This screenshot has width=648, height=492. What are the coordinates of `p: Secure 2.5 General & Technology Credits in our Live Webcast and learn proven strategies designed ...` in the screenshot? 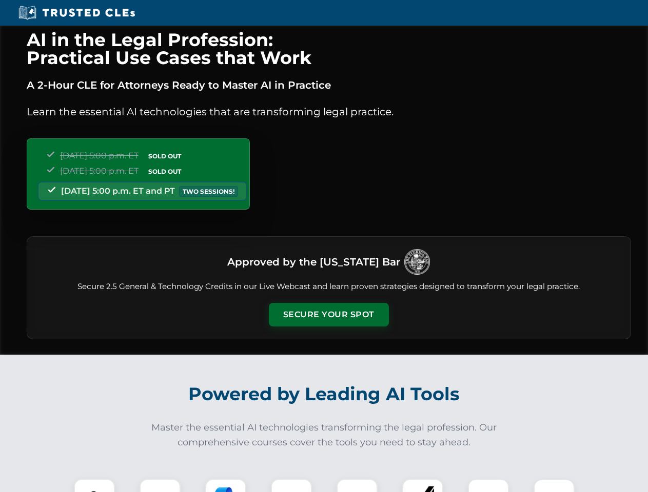 It's located at (329, 287).